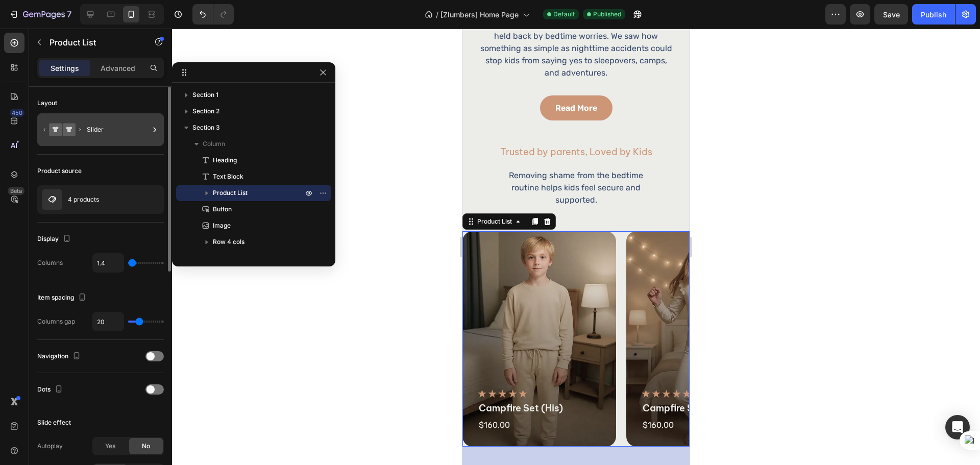  I want to click on span: Row 4 cols, so click(229, 242).